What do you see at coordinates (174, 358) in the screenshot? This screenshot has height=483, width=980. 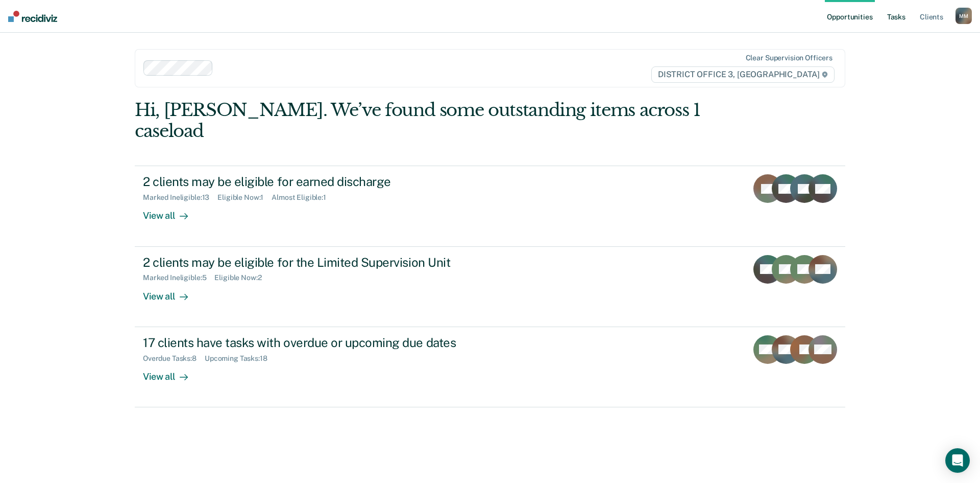 I see `div: Overdue Tasks : 8` at bounding box center [174, 358].